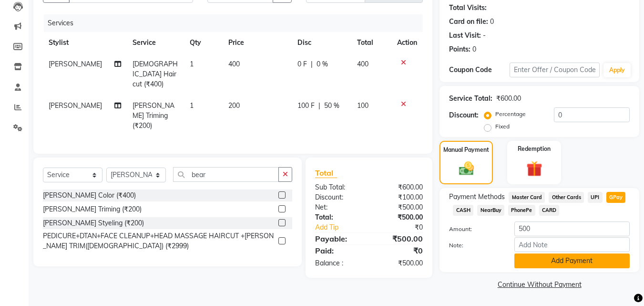  I want to click on th: Service, so click(155, 42).